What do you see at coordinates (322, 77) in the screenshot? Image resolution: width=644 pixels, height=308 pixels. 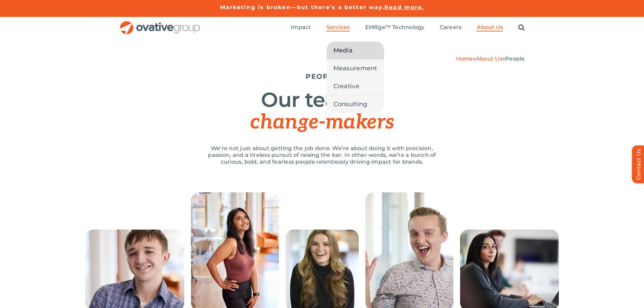 I see `h5: PEOPLE` at bounding box center [322, 77].